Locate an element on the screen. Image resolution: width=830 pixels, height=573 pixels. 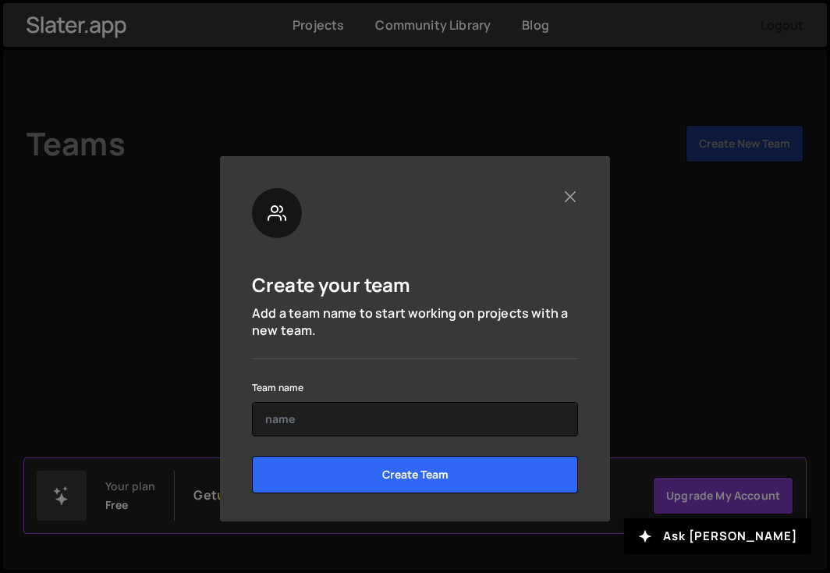
p: Add a team name to start working on projects with a new team. is located at coordinates (415, 322).